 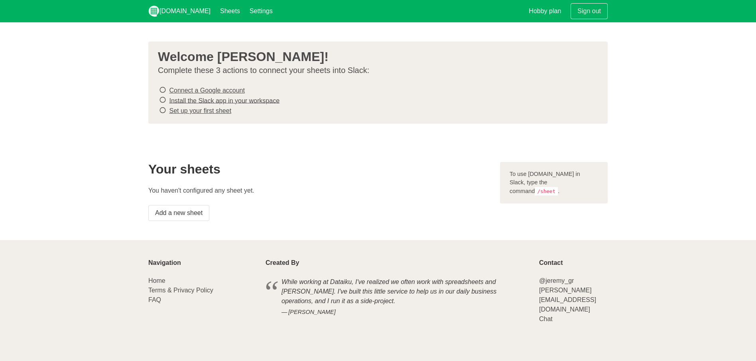 What do you see at coordinates (319, 169) in the screenshot?
I see `h2: Your sheets` at bounding box center [319, 169].